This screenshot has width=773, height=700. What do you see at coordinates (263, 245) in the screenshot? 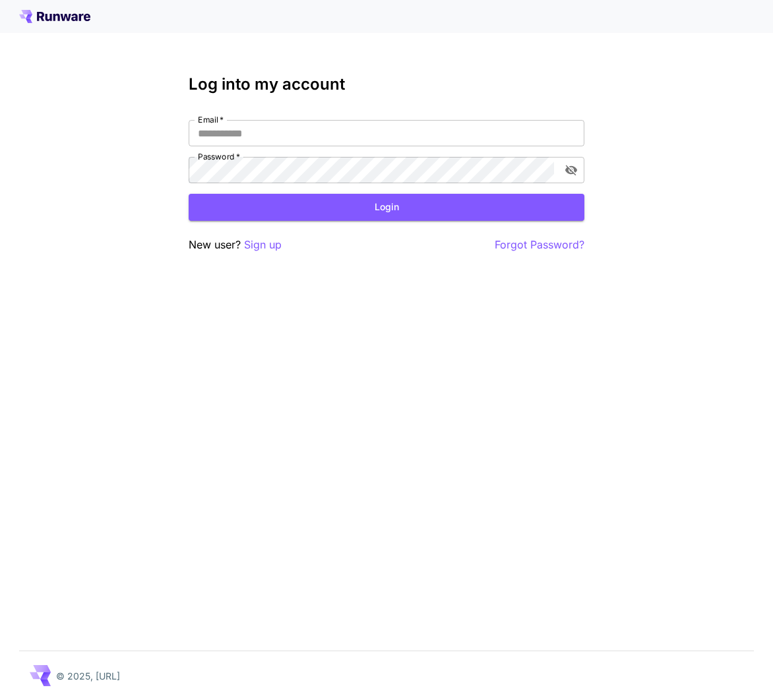
I see `p: Sign up` at bounding box center [263, 245].